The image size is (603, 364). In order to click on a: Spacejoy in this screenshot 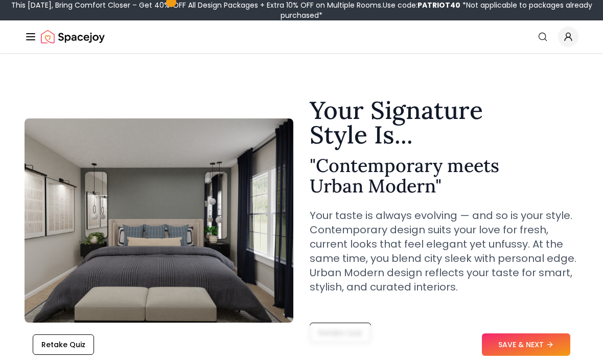, I will do `click(73, 37)`.